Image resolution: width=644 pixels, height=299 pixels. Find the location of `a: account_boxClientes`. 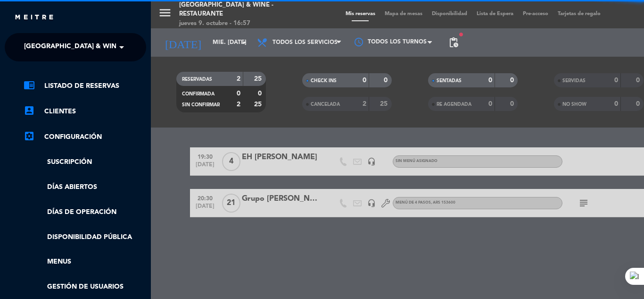

a: account_boxClientes is located at coordinates (85, 112).